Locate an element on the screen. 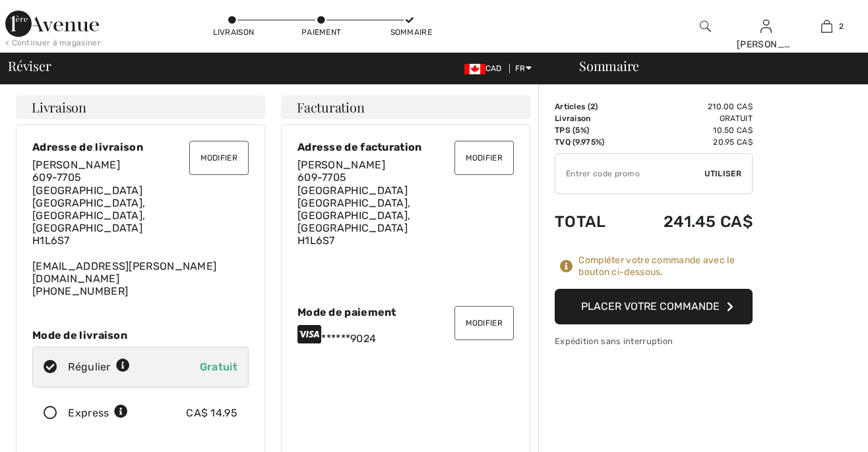 This screenshot has width=868, height=452. img: Canadian Dollar is located at coordinates (475, 69).